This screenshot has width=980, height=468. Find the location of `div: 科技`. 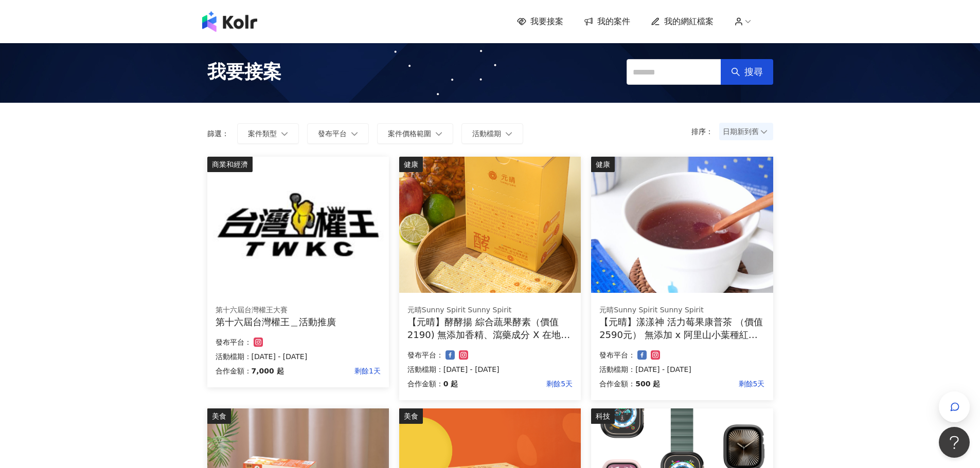

div: 科技 is located at coordinates (603, 416).